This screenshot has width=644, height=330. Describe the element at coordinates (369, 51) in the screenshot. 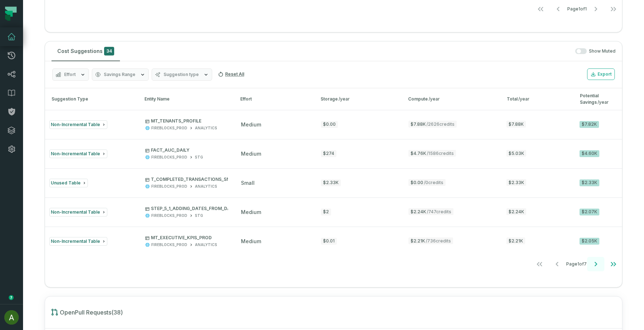

I see `div: Show Muted` at that location.